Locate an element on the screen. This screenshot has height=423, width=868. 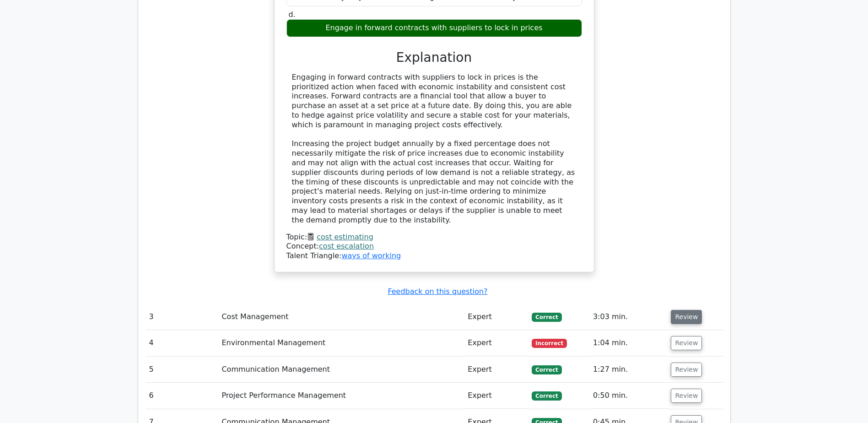
td: Communication Management is located at coordinates (341, 370).